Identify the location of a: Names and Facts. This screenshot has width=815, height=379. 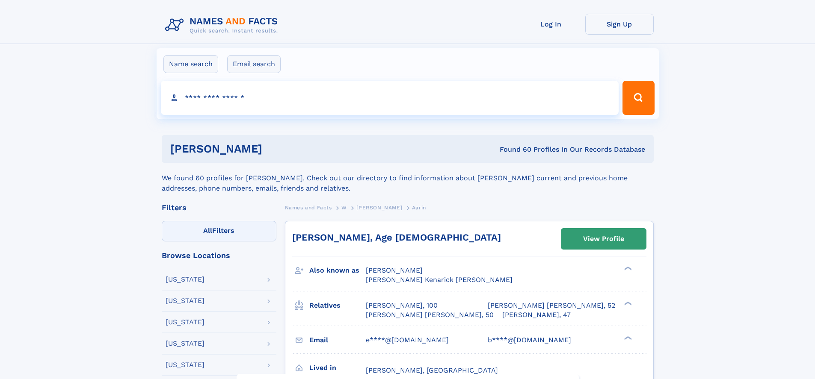
(308, 207).